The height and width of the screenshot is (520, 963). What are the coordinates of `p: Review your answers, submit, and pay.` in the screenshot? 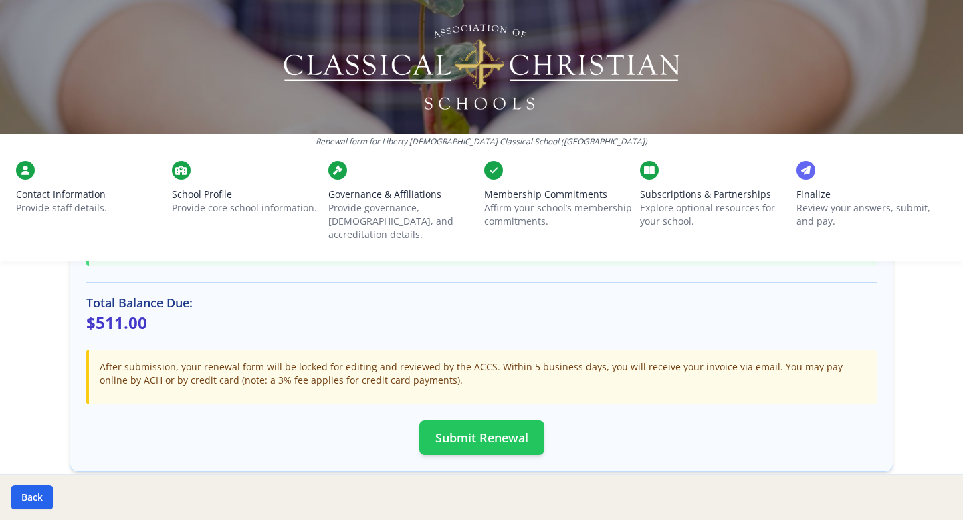 It's located at (872, 215).